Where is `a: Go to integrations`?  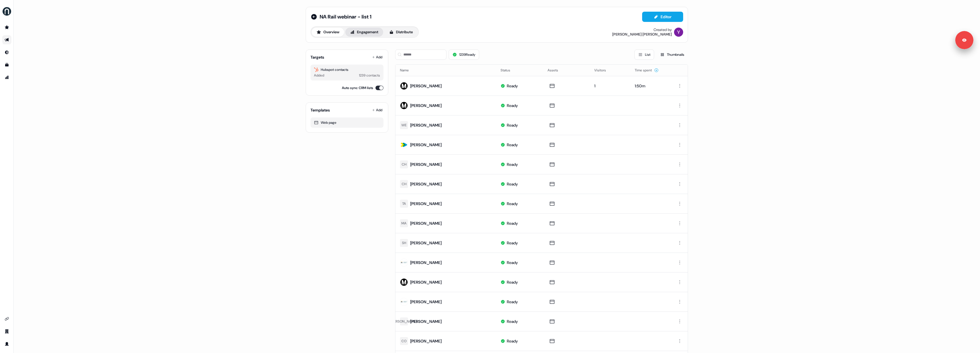 a: Go to integrations is located at coordinates (6, 319).